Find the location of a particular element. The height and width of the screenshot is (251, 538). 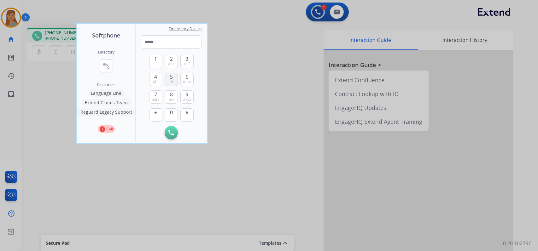

button: 1Call is located at coordinates (106, 129).